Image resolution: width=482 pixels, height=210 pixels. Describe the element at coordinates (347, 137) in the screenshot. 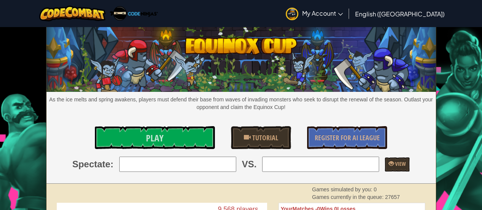

I see `span: Register for AI League` at that location.